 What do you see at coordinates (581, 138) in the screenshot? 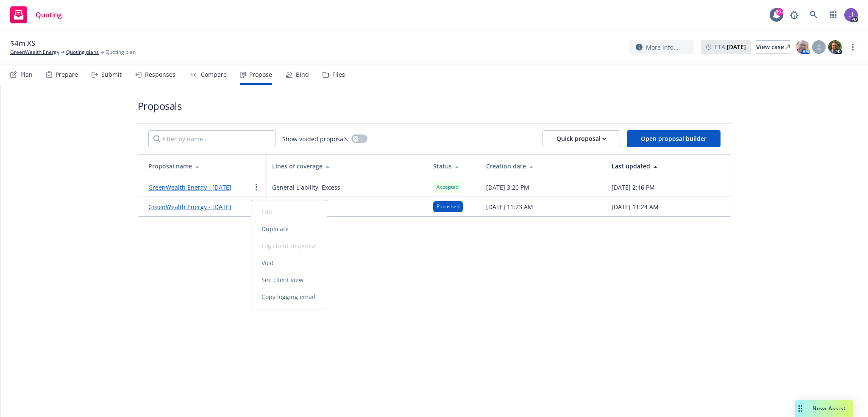
I see `button: Quick proposal` at bounding box center [581, 138].